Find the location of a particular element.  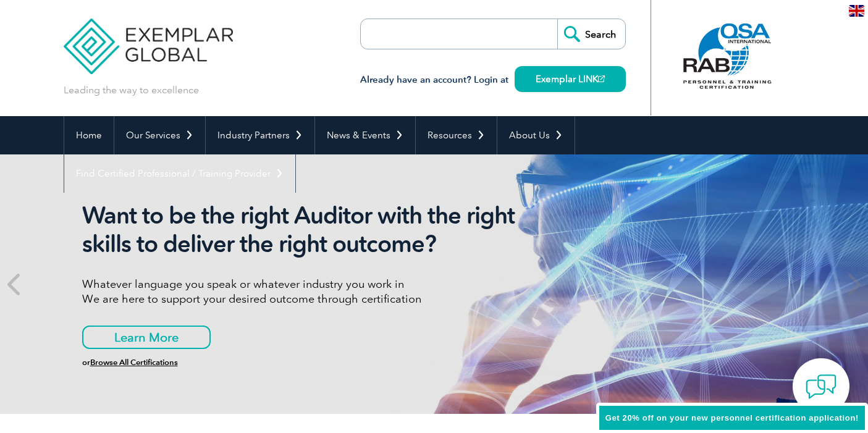

img: open_square.png is located at coordinates (602, 78).